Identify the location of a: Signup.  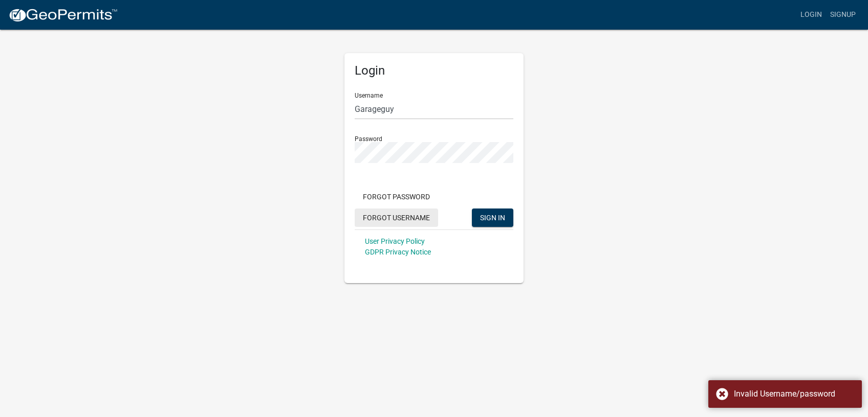
(843, 15).